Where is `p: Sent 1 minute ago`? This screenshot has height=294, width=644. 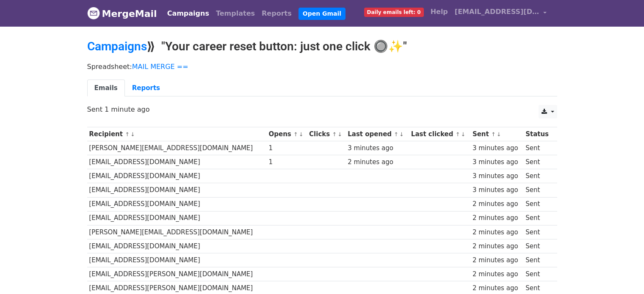 p: Sent 1 minute ago is located at coordinates (322, 109).